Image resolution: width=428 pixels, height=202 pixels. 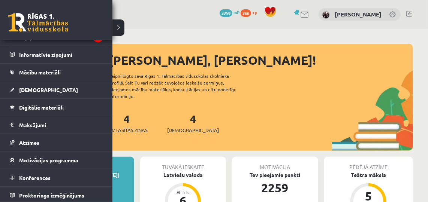 What do you see at coordinates (226, 13) in the screenshot?
I see `span: 2259` at bounding box center [226, 13].